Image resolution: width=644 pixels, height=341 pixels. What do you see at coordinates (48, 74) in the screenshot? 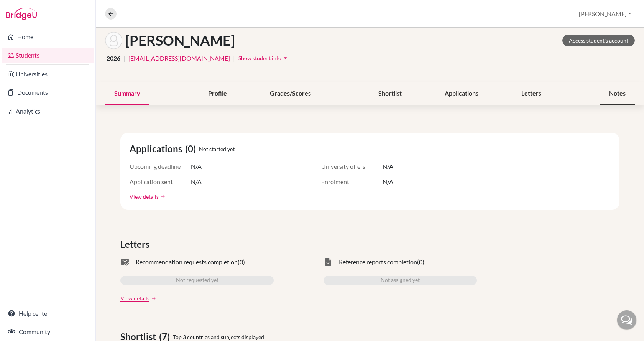
I see `a: Universities` at bounding box center [48, 74].